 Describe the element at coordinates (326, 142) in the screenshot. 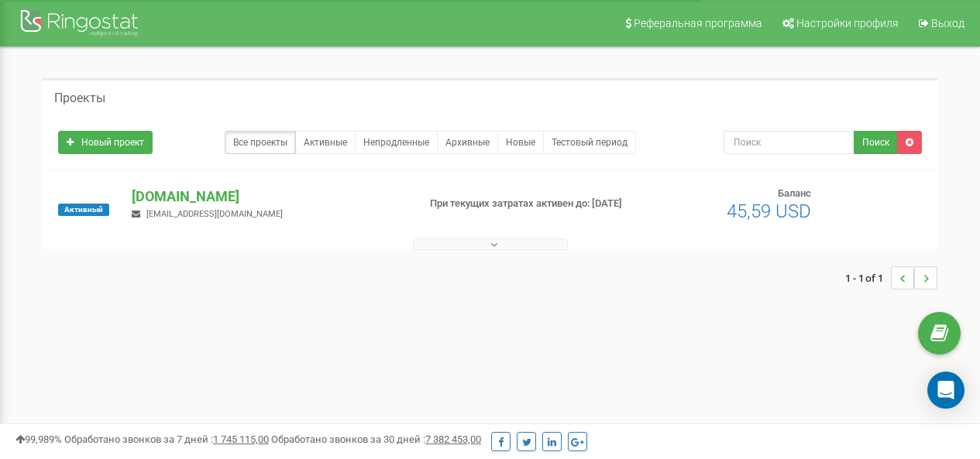

I see `a: Активные` at that location.